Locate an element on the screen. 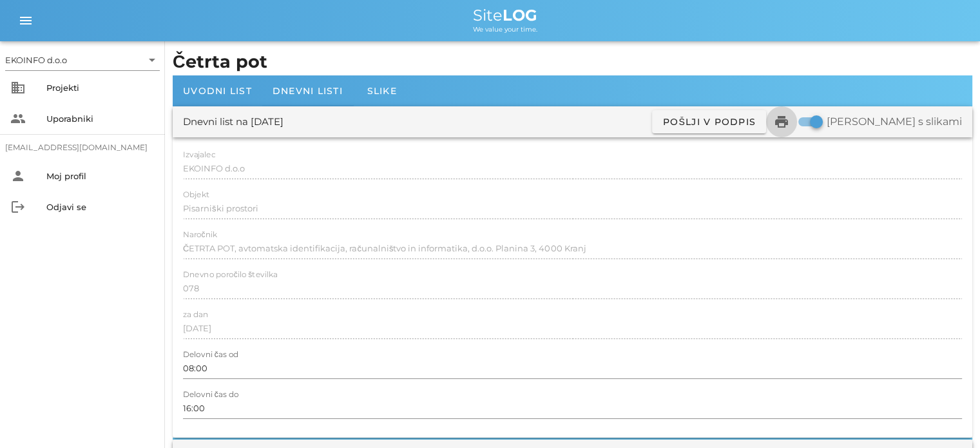  i: logout is located at coordinates (18, 207).